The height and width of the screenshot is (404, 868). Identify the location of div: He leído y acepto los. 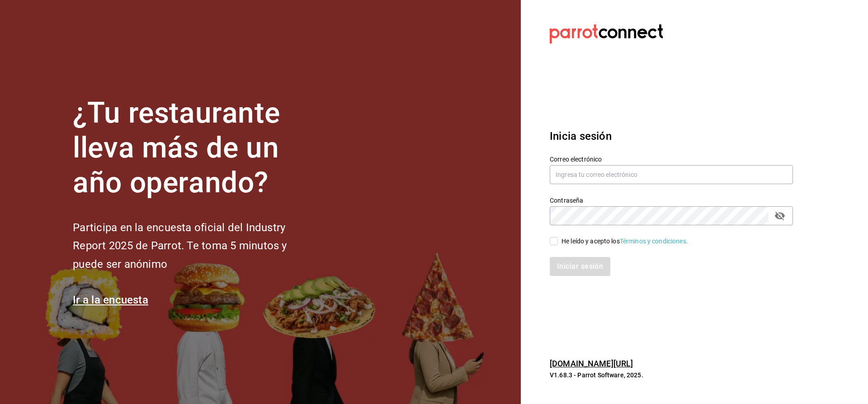
(625, 241).